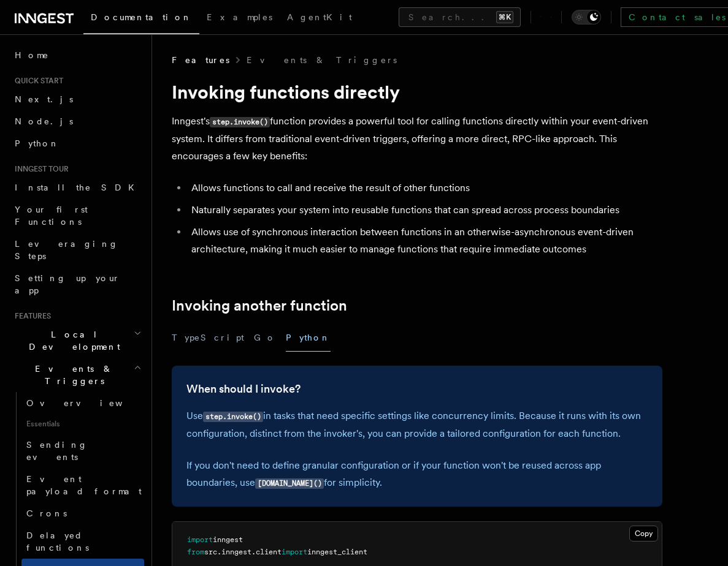 This screenshot has width=728, height=566. Describe the element at coordinates (77, 99) in the screenshot. I see `a: Next.js` at that location.